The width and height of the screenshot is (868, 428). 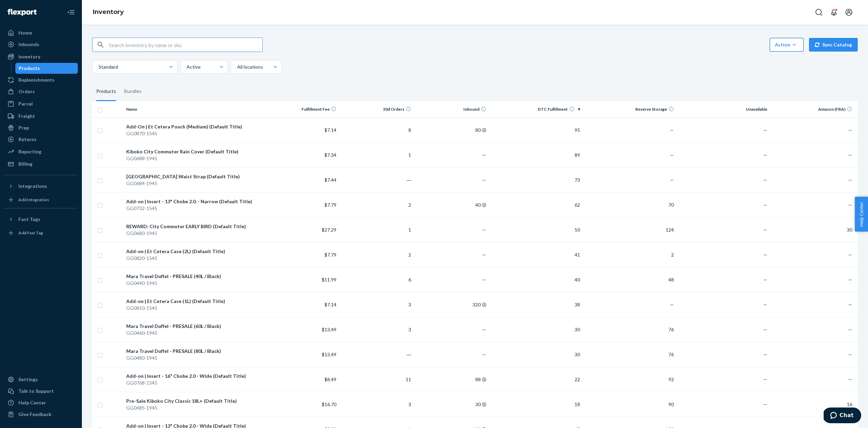 I want to click on td: 18, so click(x=536, y=404).